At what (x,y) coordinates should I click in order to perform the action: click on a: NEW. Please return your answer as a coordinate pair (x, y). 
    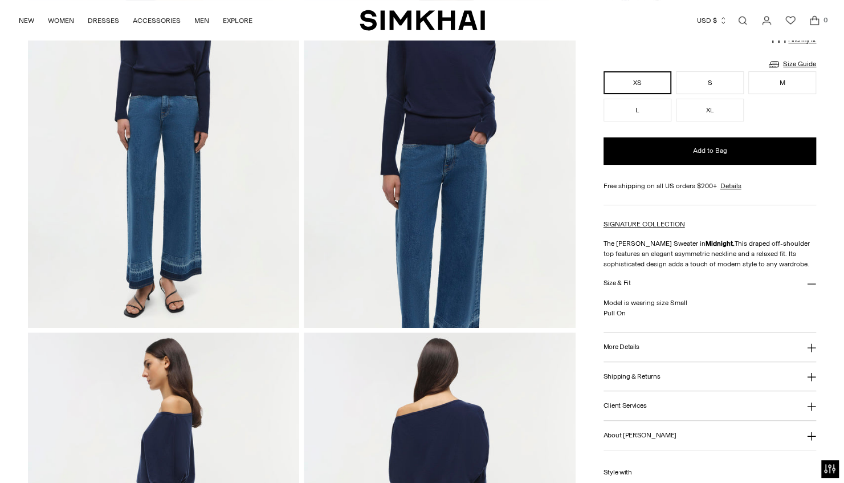
    Looking at the image, I should click on (26, 21).